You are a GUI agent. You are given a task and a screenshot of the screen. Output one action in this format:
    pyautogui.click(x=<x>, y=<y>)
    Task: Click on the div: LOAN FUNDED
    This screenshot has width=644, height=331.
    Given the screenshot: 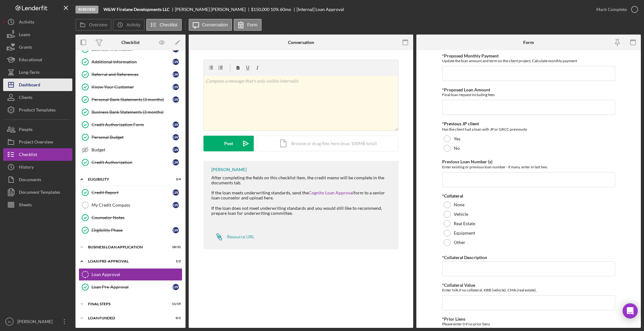 What is the action you would take?
    pyautogui.click(x=126, y=318)
    